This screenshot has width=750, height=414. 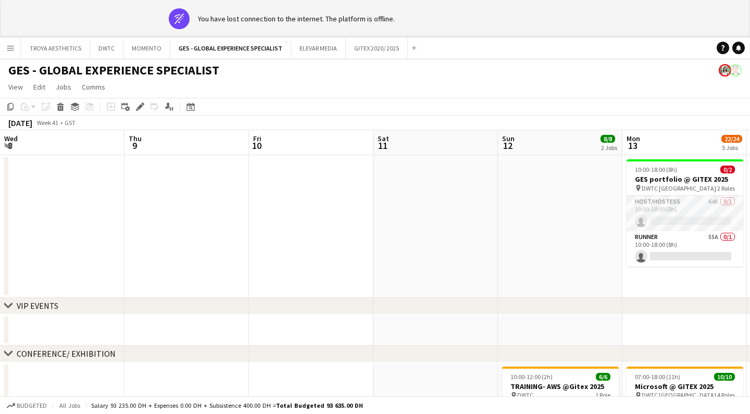 What do you see at coordinates (64, 87) in the screenshot?
I see `a: Jobs` at bounding box center [64, 87].